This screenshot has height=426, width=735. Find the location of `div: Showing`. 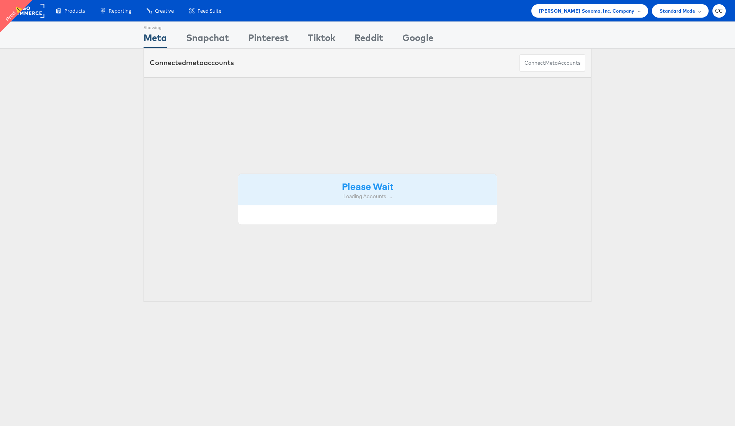

div: Showing is located at coordinates (155, 26).